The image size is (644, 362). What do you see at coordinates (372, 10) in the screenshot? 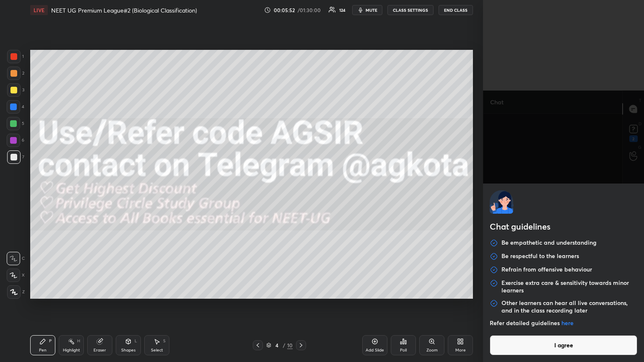
I see `span: mute` at bounding box center [372, 10].